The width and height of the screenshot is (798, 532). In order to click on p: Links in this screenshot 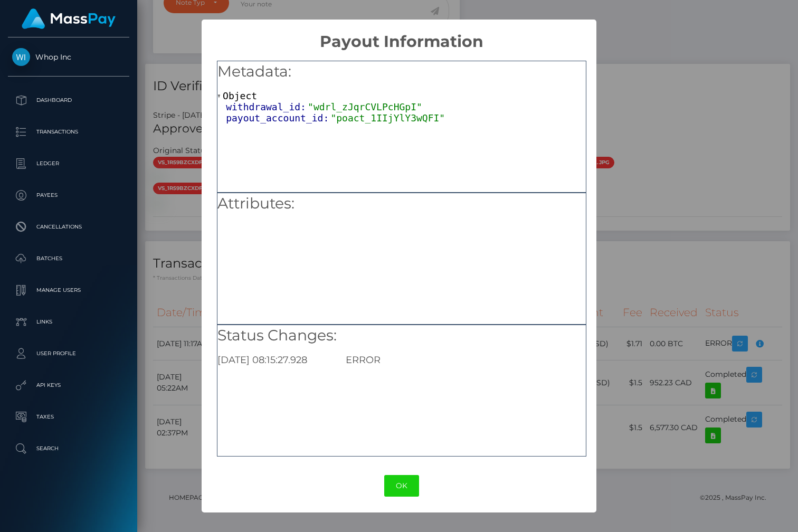, I will do `click(69, 322)`.